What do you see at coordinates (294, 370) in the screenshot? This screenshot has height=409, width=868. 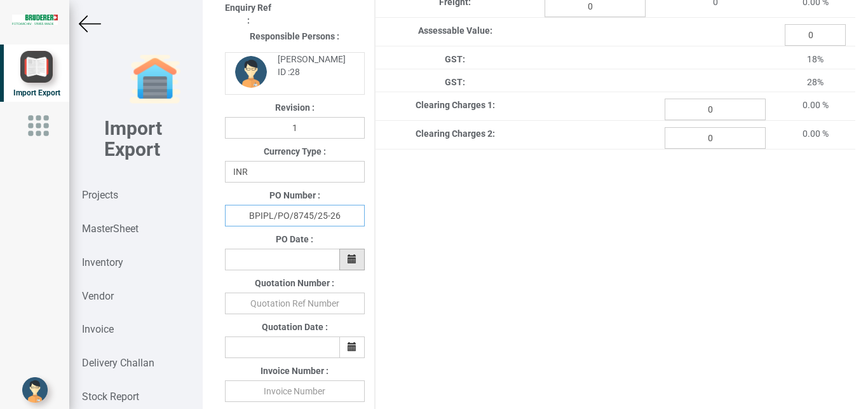 I see `label: Invoice Number :` at bounding box center [294, 370].